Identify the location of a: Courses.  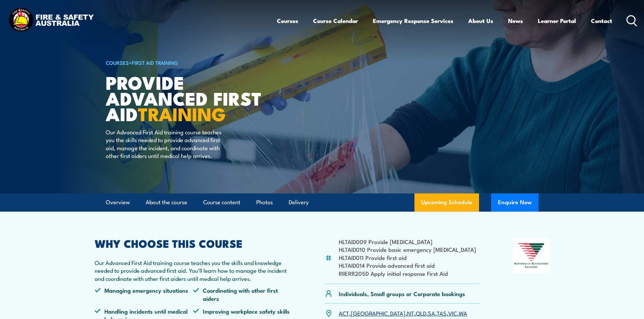
(287, 20).